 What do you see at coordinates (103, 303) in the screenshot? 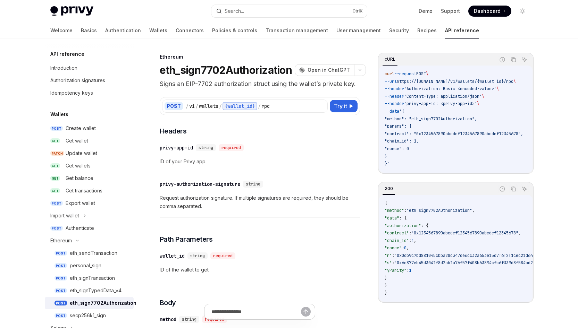
I see `div: eth_sign7702Authorization` at bounding box center [103, 303].